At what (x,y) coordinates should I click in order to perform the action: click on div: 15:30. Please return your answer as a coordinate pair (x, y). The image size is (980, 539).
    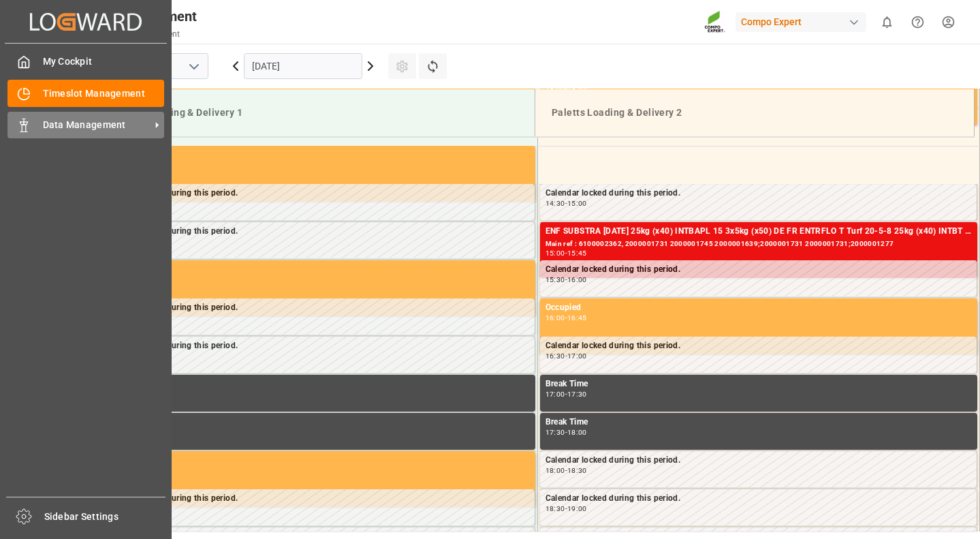
    Looking at the image, I should click on (555, 279).